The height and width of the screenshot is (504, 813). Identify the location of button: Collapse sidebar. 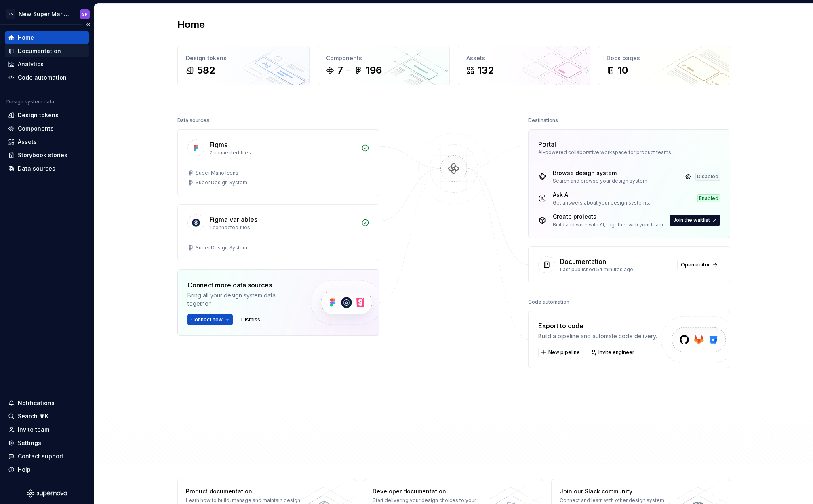
(88, 24).